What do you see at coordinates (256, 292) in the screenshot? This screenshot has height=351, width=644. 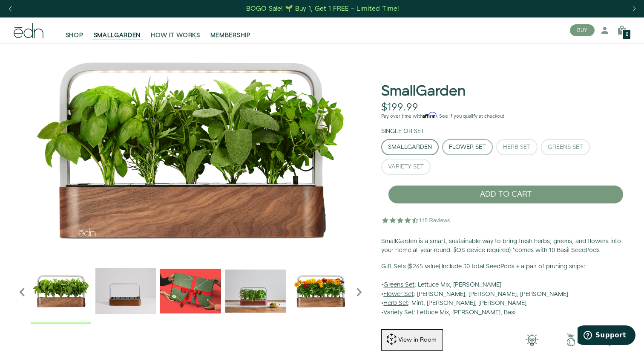 I see `div: 4 / 6` at bounding box center [256, 292].